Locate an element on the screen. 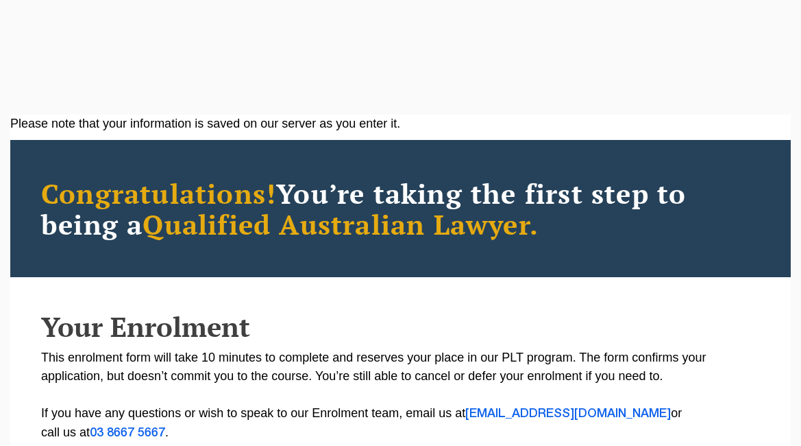  h2: Your Enrolment is located at coordinates (400, 326).